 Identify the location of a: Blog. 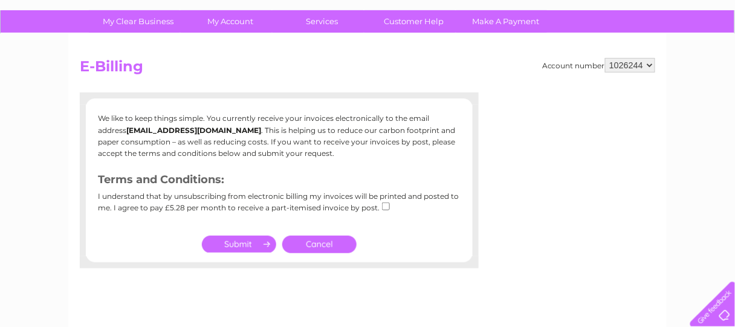
(639, 56).